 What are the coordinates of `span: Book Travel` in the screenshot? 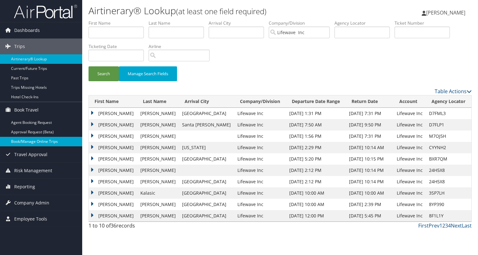 It's located at (26, 110).